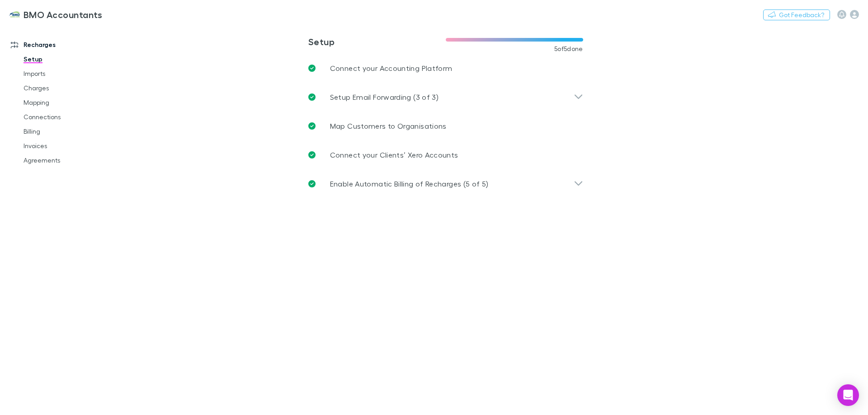 Image resolution: width=868 pixels, height=415 pixels. Describe the element at coordinates (394, 155) in the screenshot. I see `p: Connect your Clients’ Xero Accounts` at that location.